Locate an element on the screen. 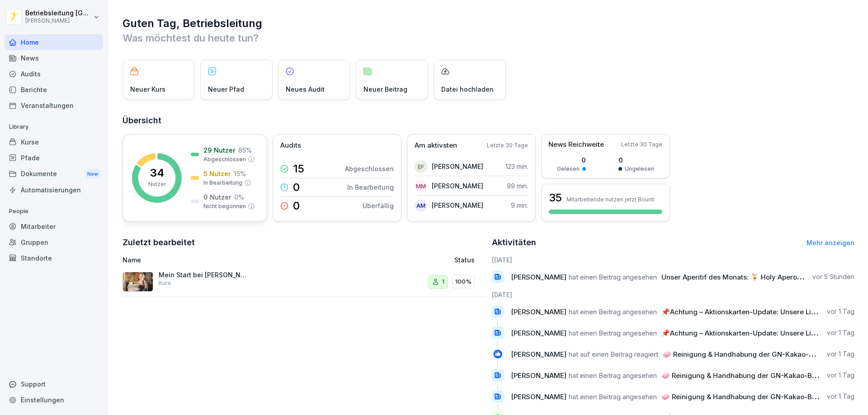 The width and height of the screenshot is (868, 415). h2: Zuletzt bearbeitet is located at coordinates (304, 243).